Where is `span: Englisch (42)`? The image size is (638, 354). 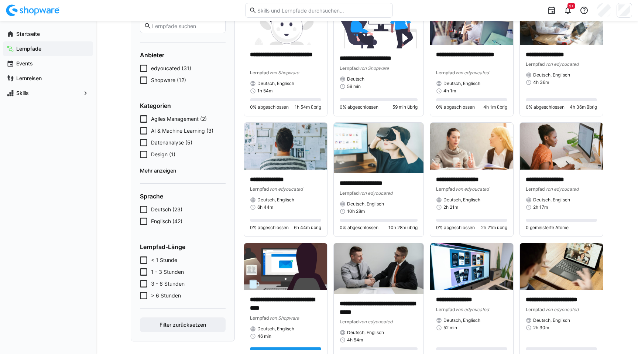 span: Englisch (42) is located at coordinates (167, 221).